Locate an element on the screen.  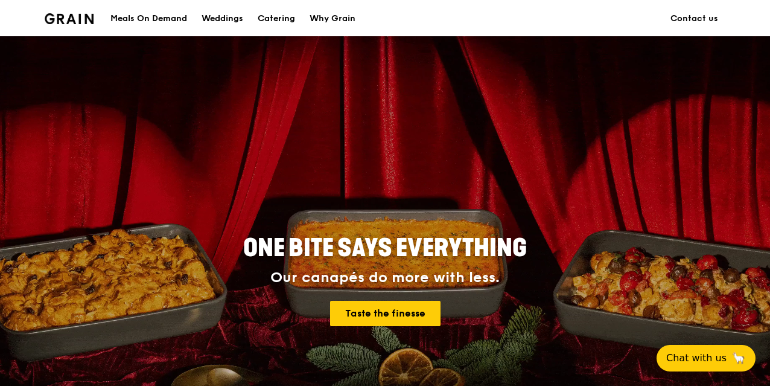
a: Catering is located at coordinates (276, 19).